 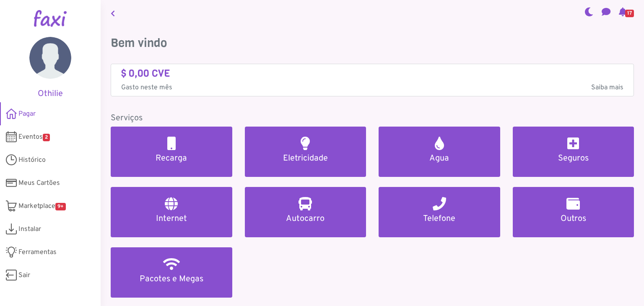 What do you see at coordinates (60, 207) in the screenshot?
I see `span: 9+` at bounding box center [60, 207].